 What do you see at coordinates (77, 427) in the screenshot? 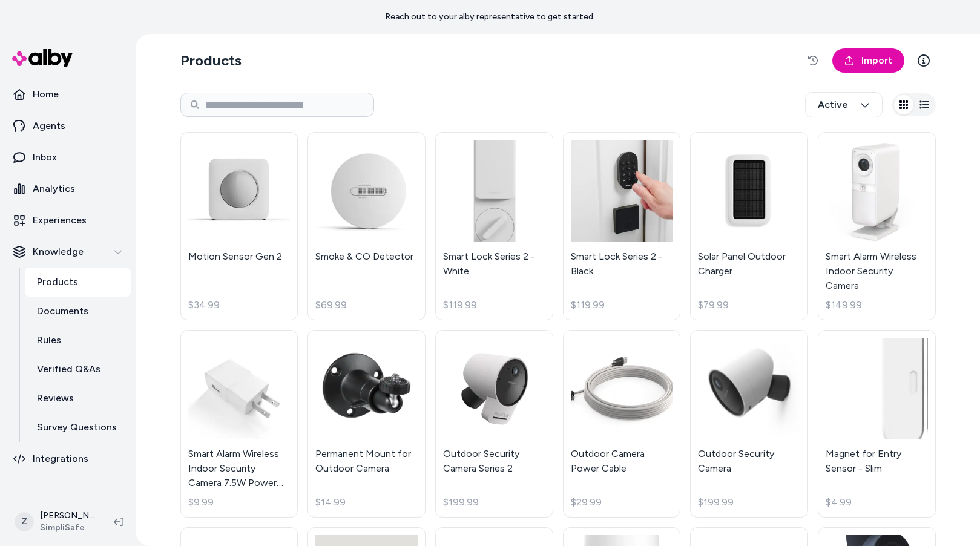
I see `p: Survey Questions` at bounding box center [77, 427].